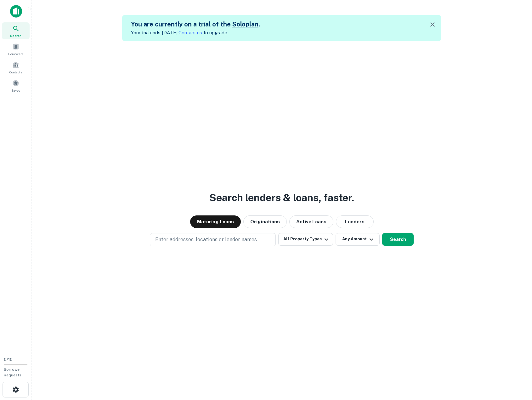  I want to click on button: Any Amount, so click(357, 240).